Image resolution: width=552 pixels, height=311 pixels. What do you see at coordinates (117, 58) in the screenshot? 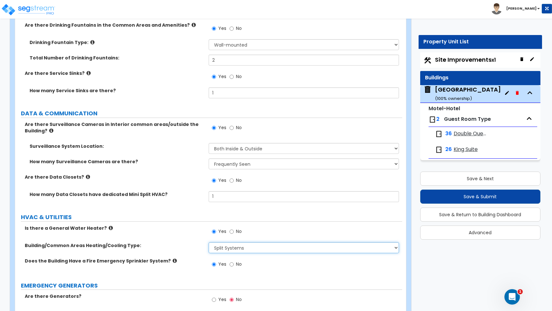
I see `label: Total Number of Drinking Fountains:` at bounding box center [117, 58].